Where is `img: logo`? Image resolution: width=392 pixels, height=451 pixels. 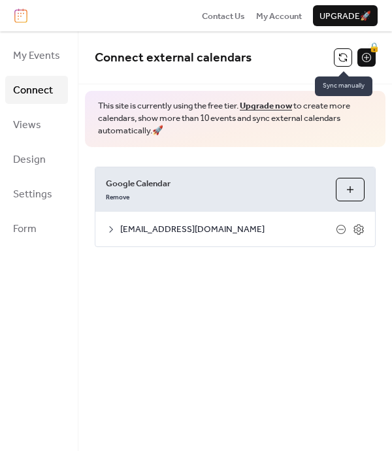
img: logo is located at coordinates (21, 16).